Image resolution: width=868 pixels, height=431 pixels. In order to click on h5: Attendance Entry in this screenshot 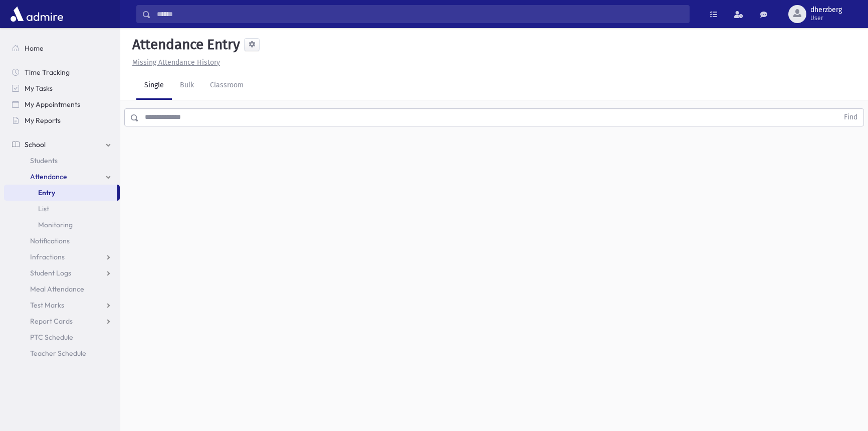, I will do `click(184, 45)`.